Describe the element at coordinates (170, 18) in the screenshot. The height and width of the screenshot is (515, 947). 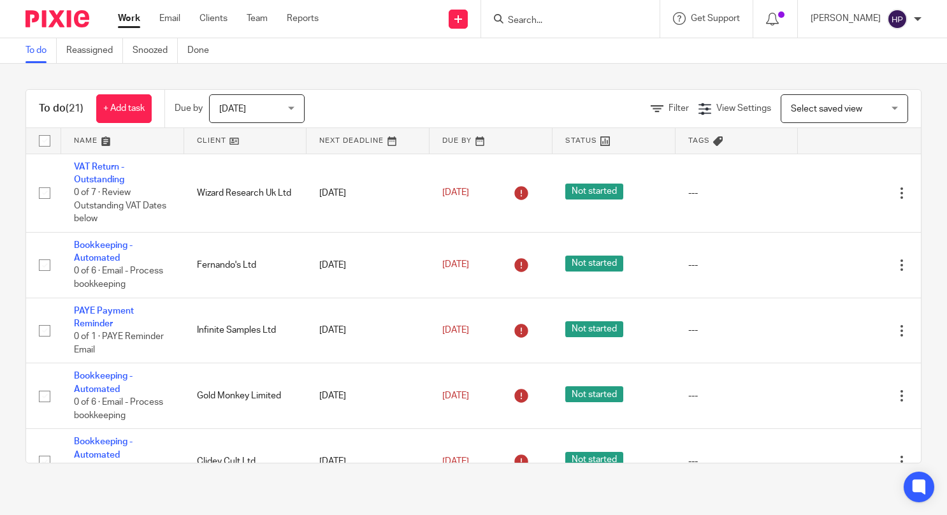
I see `a: Email` at that location.